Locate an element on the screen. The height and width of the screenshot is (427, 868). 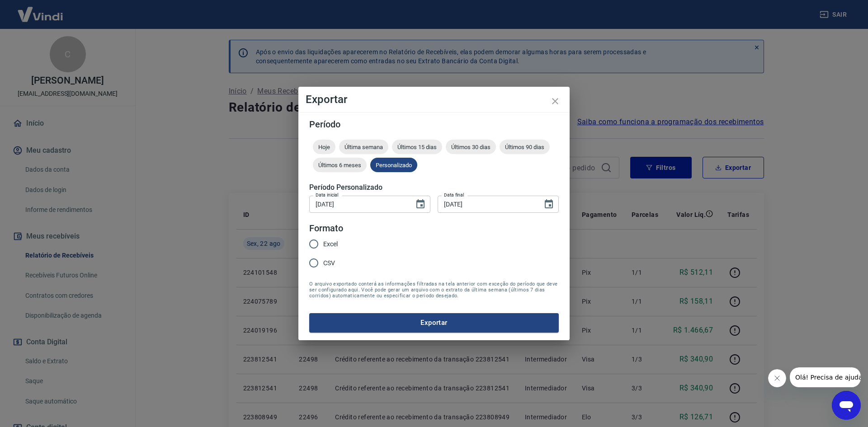
div: Últimos 90 dias is located at coordinates (525, 147).